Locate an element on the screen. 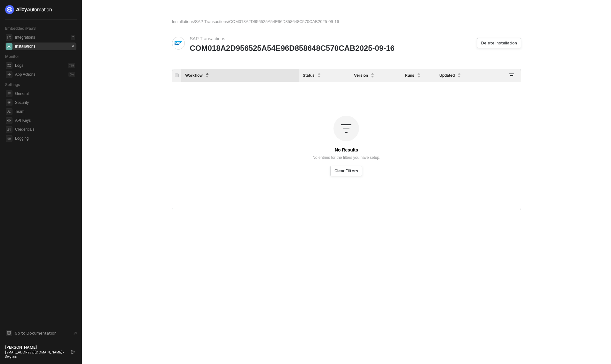  img: integration-icon is located at coordinates (178, 43).